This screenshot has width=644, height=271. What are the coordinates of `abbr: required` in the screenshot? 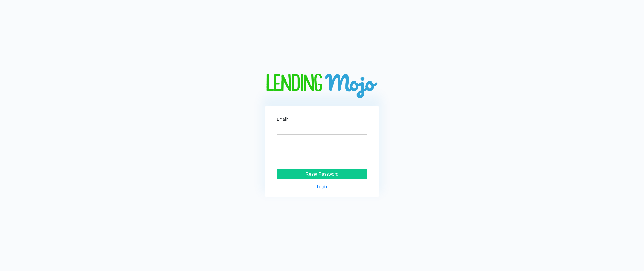 It's located at (287, 119).